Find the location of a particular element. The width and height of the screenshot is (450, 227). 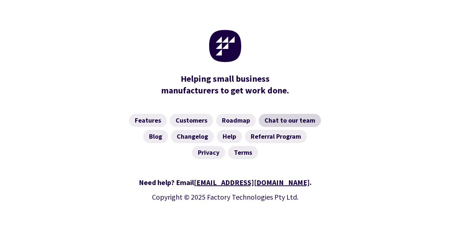

nav: Footer Navigation is located at coordinates (225, 136).